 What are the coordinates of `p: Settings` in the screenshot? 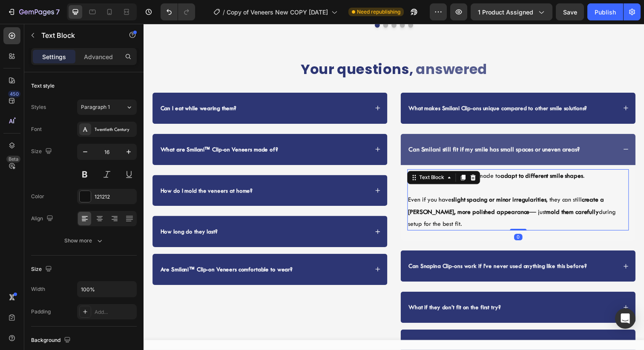 It's located at (54, 57).